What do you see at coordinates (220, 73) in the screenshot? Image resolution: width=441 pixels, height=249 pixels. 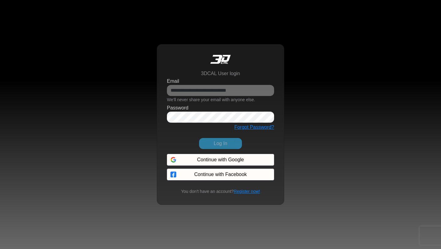 I see `h6: 3DCAL User login` at bounding box center [220, 73].